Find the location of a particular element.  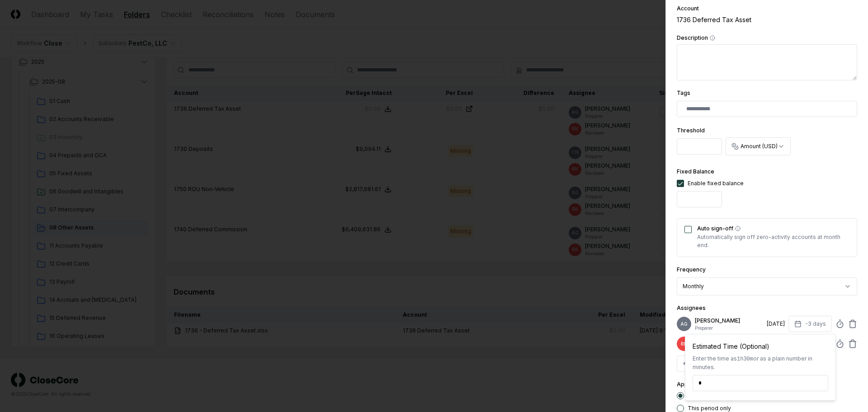

label: Tags is located at coordinates (684, 92).